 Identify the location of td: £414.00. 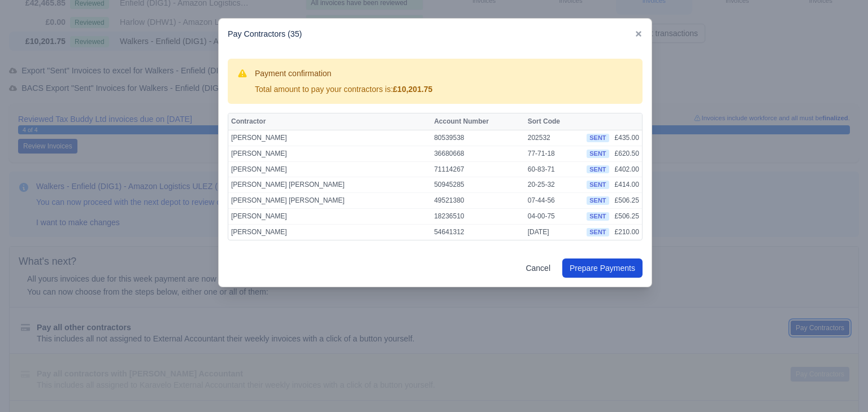
(627, 185).